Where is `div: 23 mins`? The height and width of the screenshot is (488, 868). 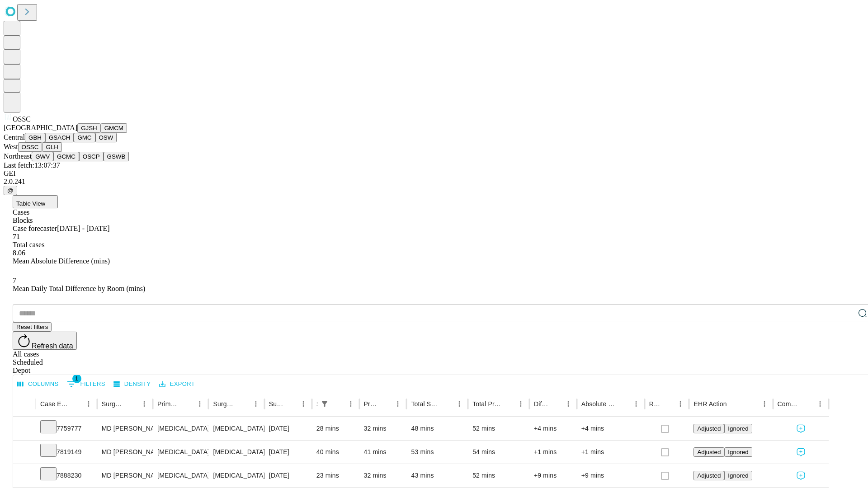 div: 23 mins is located at coordinates (335, 476).